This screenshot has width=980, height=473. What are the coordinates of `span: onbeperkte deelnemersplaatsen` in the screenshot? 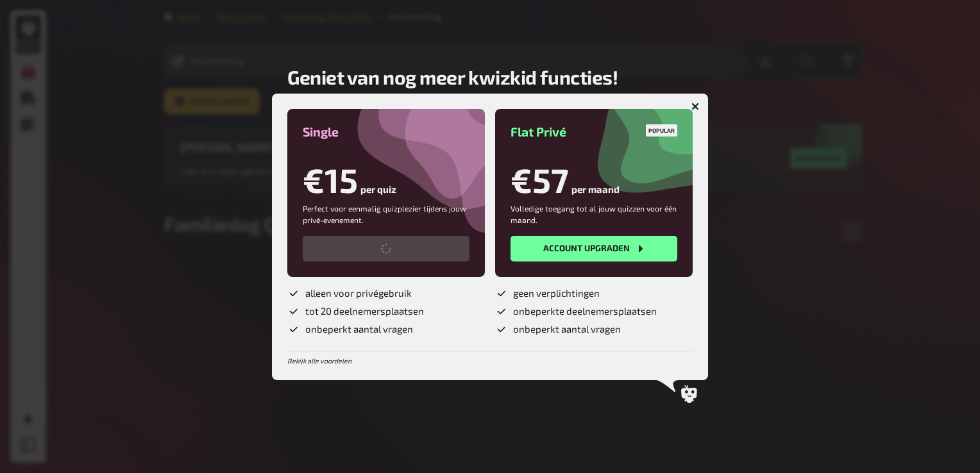 It's located at (585, 312).